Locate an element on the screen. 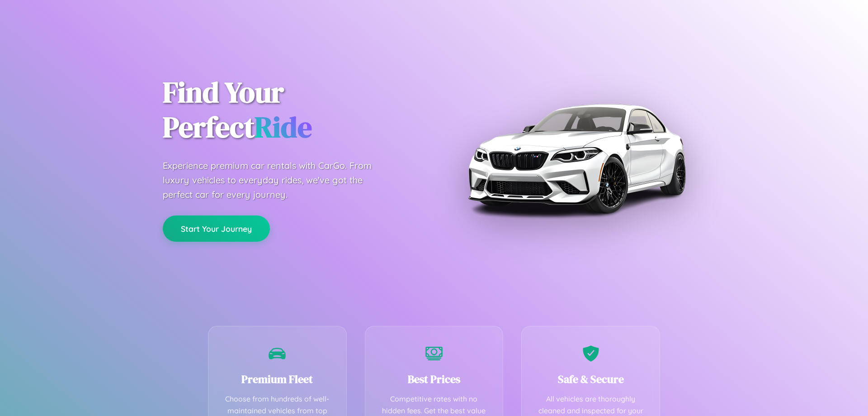 This screenshot has height=416, width=868. h3: Best Prices is located at coordinates (434, 379).